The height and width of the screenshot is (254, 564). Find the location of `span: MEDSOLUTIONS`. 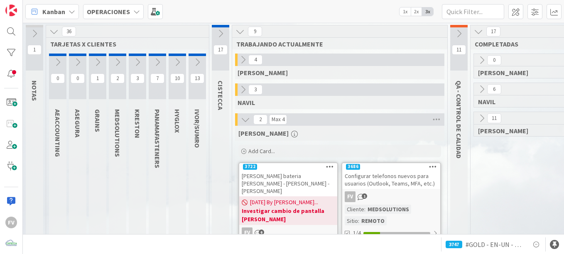

span: MEDSOLUTIONS is located at coordinates (117, 133).